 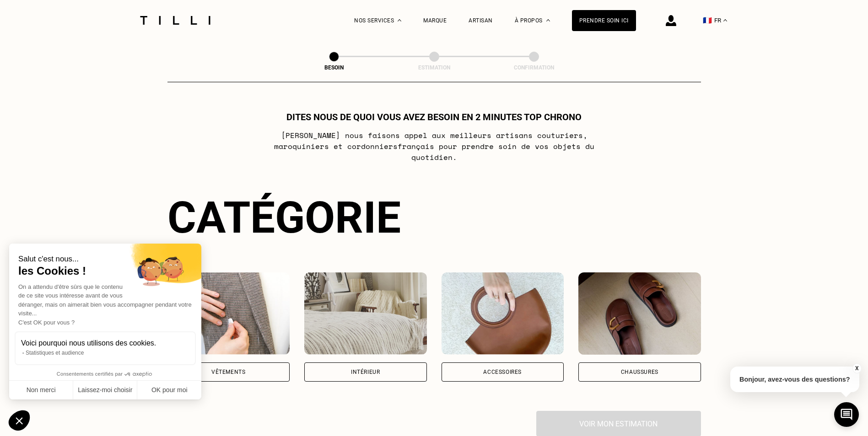 What do you see at coordinates (434, 68) in the screenshot?
I see `div: Estimation` at bounding box center [434, 68].